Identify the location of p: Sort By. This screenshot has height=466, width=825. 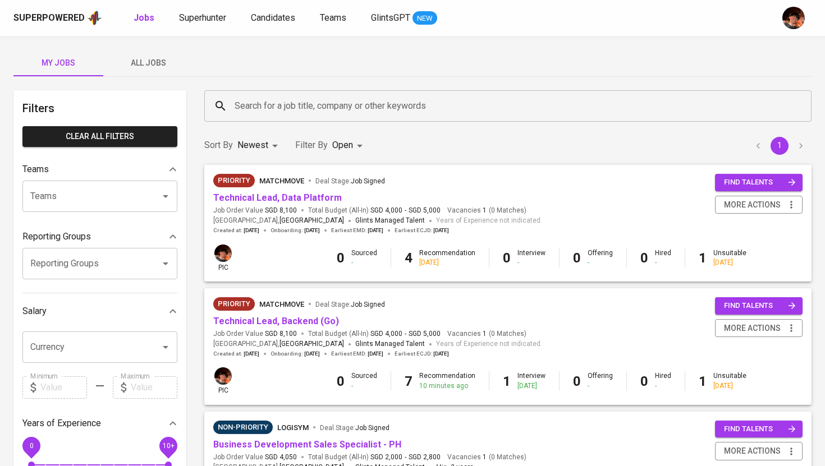
(218, 145).